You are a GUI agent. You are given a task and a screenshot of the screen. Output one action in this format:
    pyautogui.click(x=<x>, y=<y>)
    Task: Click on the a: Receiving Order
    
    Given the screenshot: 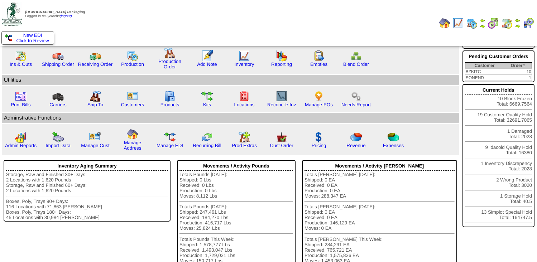 What is the action you would take?
    pyautogui.click(x=95, y=64)
    